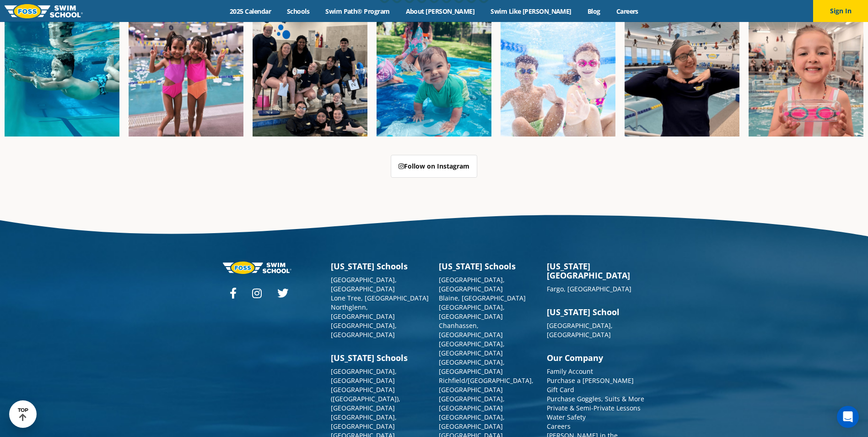  What do you see at coordinates (558, 78) in the screenshot?
I see `img: FCC_FOSS_GeneralShoot_May_FallCampaign_lowres-9556-600x600.jpg` at bounding box center [558, 78].